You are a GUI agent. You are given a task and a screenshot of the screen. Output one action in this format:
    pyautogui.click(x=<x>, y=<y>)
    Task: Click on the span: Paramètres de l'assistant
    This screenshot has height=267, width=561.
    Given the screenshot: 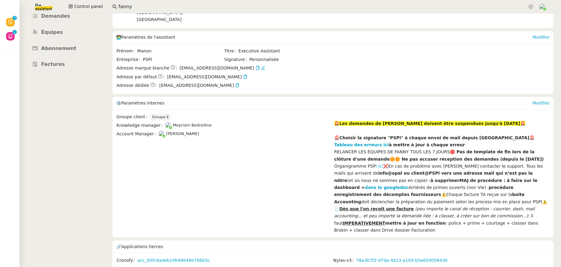 What is the action you would take?
    pyautogui.click(x=148, y=37)
    